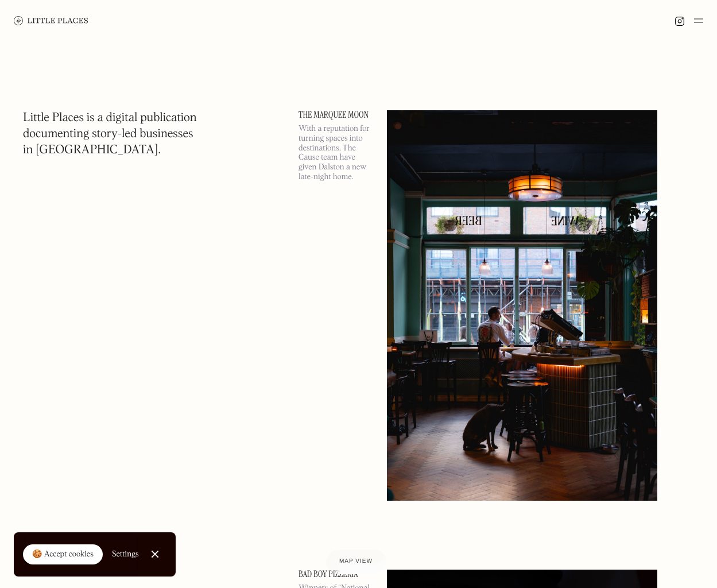 This screenshot has width=717, height=588. What do you see at coordinates (522, 305) in the screenshot?
I see `img: The Marquee Moon` at bounding box center [522, 305].